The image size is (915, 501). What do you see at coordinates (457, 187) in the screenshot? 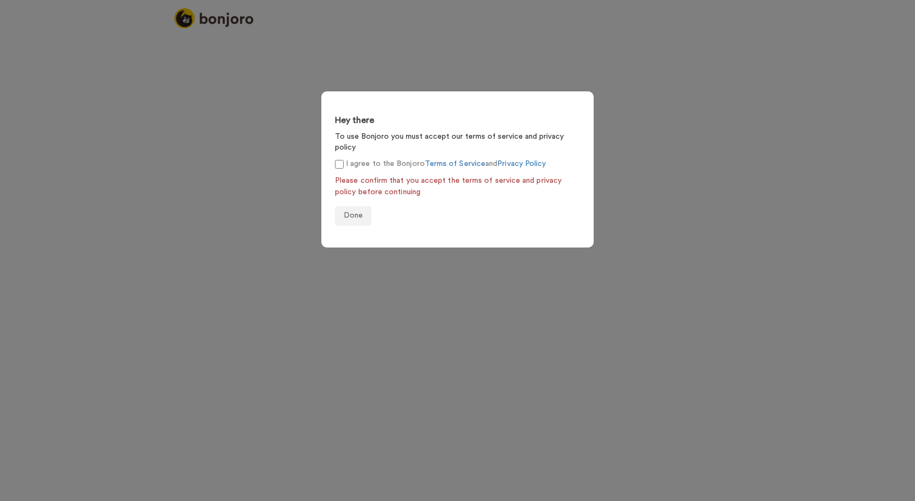
I see `span: Please confirm that you accept the terms of service and privacy policy before continuing` at bounding box center [457, 187].